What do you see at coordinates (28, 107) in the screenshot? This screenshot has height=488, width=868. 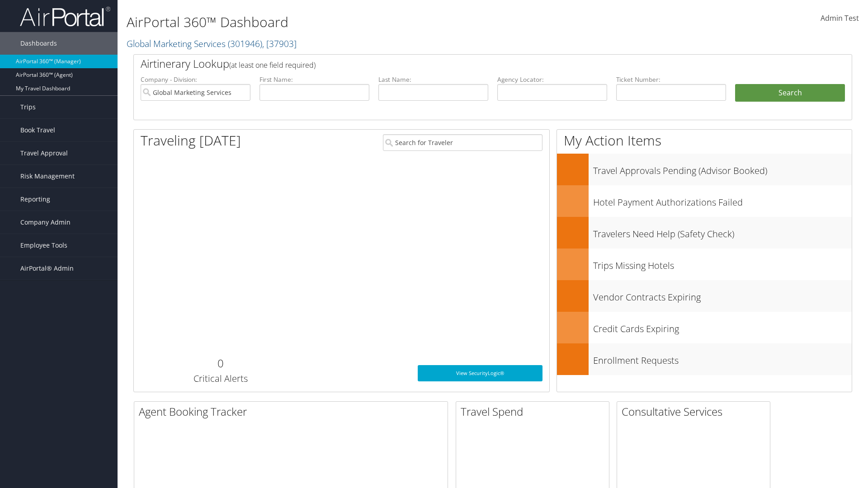 I see `span: Trips` at bounding box center [28, 107].